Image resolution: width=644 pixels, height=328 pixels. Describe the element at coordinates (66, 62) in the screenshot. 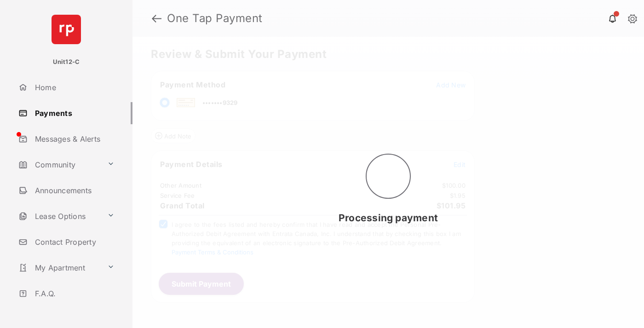

I see `p: Unit12-C` at that location.